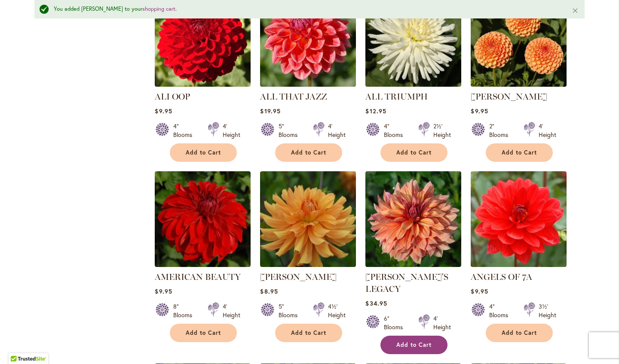 The width and height of the screenshot is (619, 364). I want to click on span: $12.95, so click(376, 111).